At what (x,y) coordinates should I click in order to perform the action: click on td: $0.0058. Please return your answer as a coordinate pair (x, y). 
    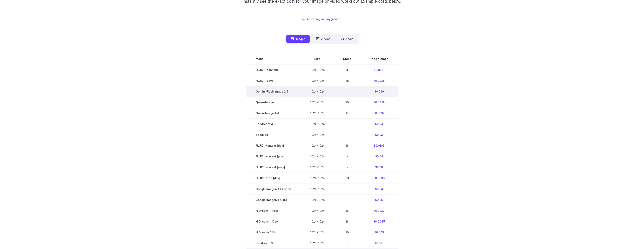
    Looking at the image, I should click on (379, 103).